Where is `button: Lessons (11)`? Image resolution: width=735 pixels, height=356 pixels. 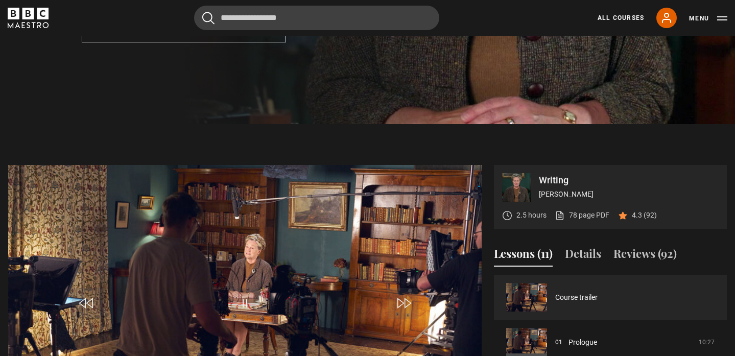
button: Lessons (11) is located at coordinates (523, 256).